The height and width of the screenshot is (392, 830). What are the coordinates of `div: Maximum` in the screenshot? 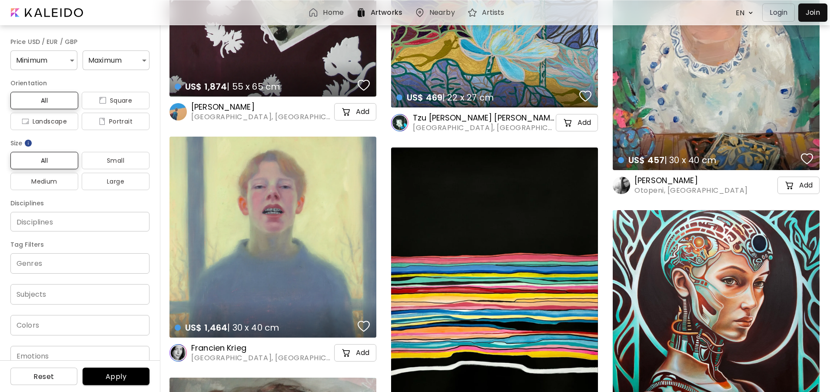 It's located at (116, 60).